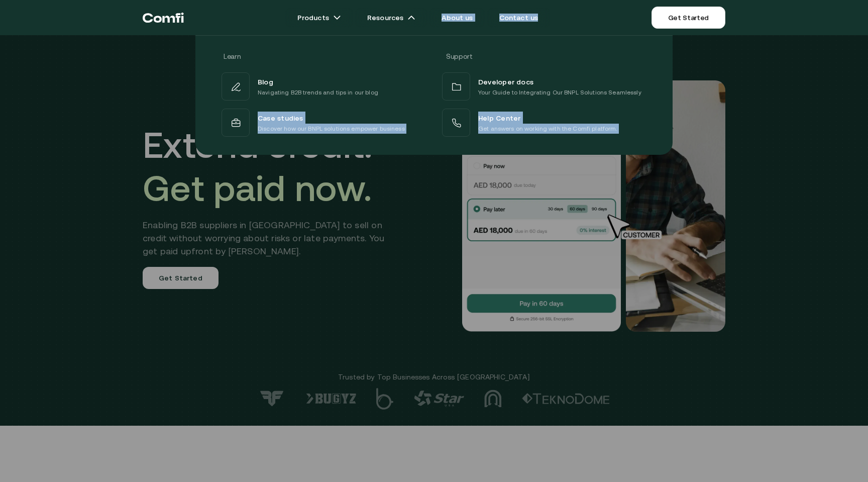 The width and height of the screenshot is (868, 482). What do you see at coordinates (280, 117) in the screenshot?
I see `span: Case studies` at bounding box center [280, 117].